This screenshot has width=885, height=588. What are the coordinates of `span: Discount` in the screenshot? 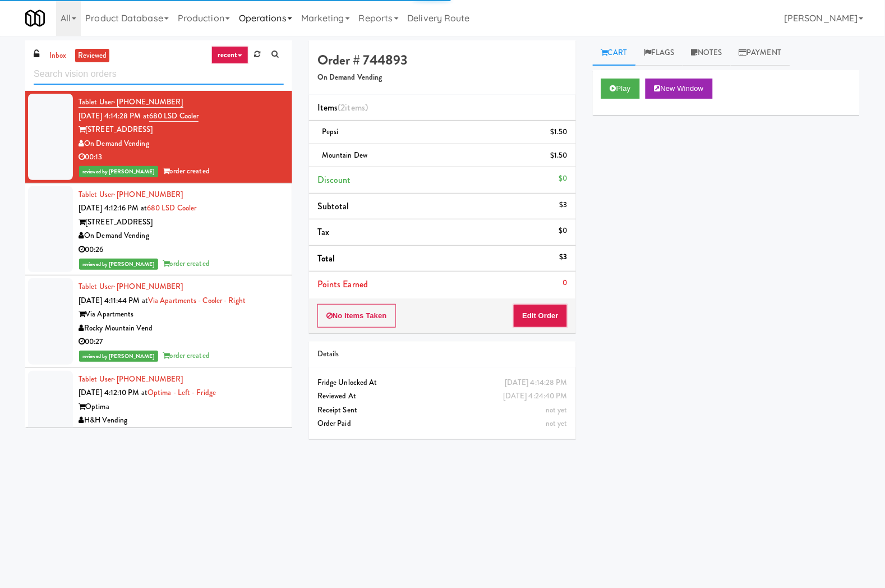 It's located at (334, 179).